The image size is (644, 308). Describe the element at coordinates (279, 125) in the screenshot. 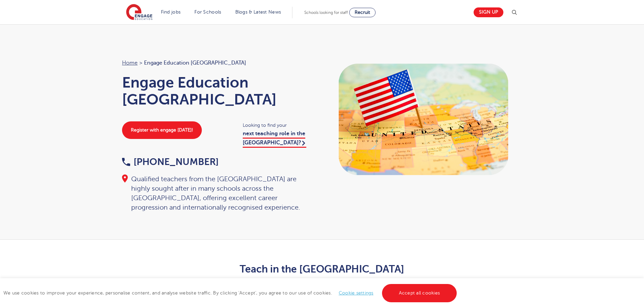

I see `span: Looking to find your` at that location.